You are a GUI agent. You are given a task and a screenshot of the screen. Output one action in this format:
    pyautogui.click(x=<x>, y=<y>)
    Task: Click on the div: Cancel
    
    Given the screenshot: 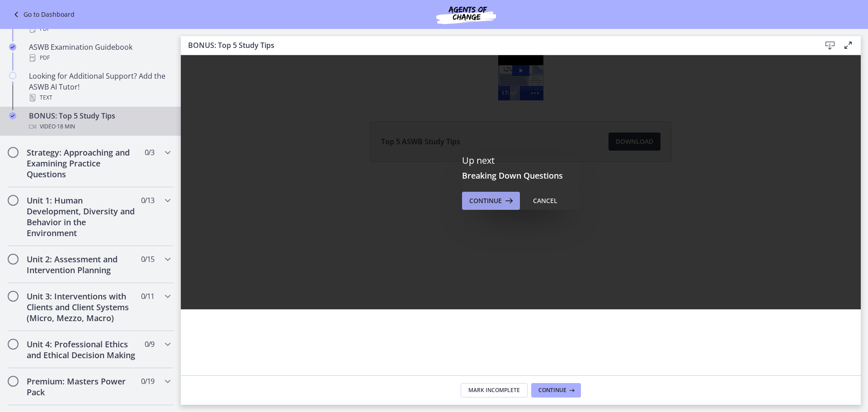 What is the action you would take?
    pyautogui.click(x=545, y=201)
    